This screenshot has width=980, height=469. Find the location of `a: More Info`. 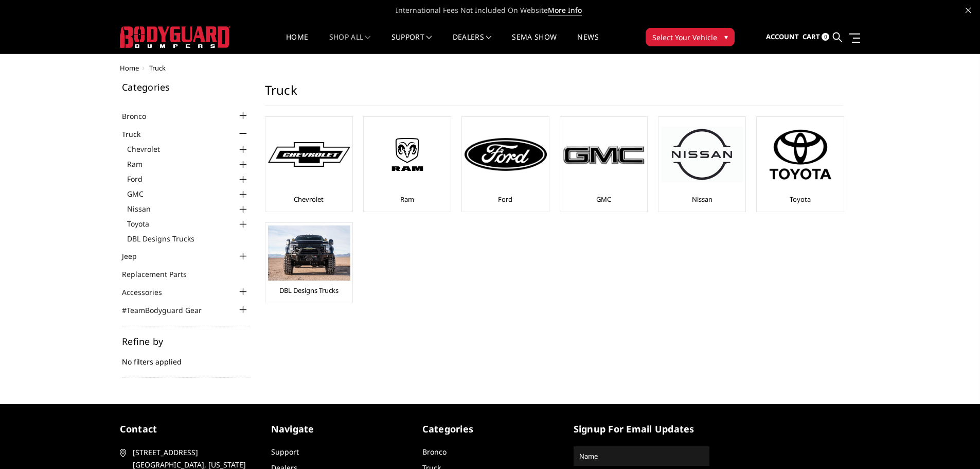

a: More Info is located at coordinates (564, 10).